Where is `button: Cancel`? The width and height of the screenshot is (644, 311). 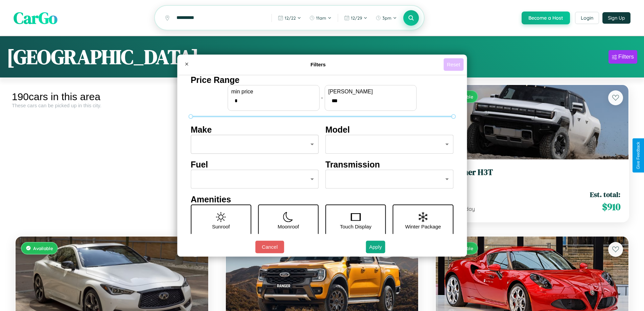 button: Cancel is located at coordinates (269, 247).